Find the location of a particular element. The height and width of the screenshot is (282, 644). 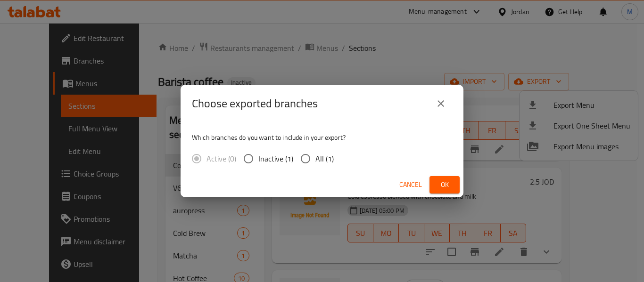

h2: Choose exported branches is located at coordinates (255, 103).